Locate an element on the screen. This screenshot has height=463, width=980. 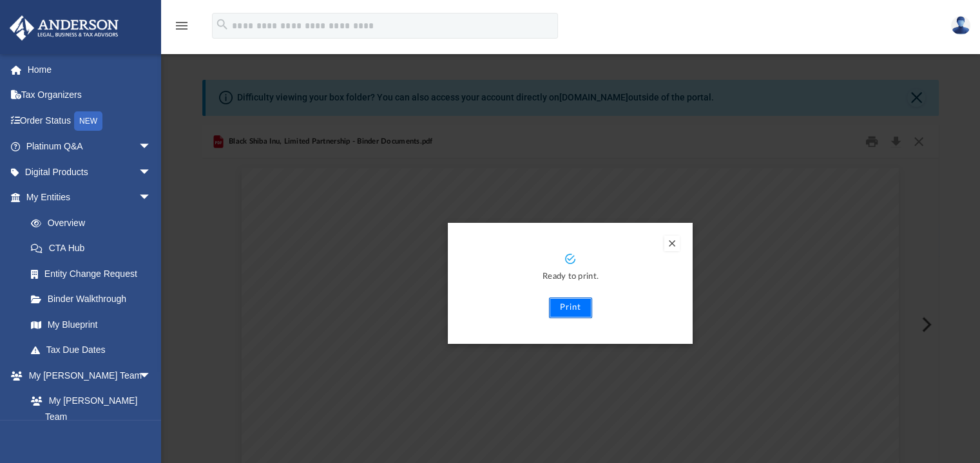
a: CTA Hub is located at coordinates (94, 248).